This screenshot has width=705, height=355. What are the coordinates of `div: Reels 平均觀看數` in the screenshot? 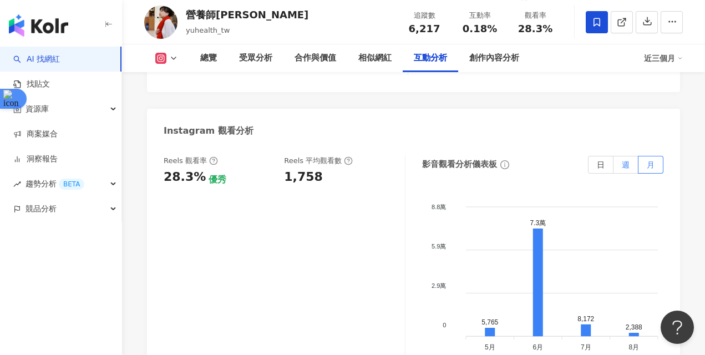 It's located at (318, 161).